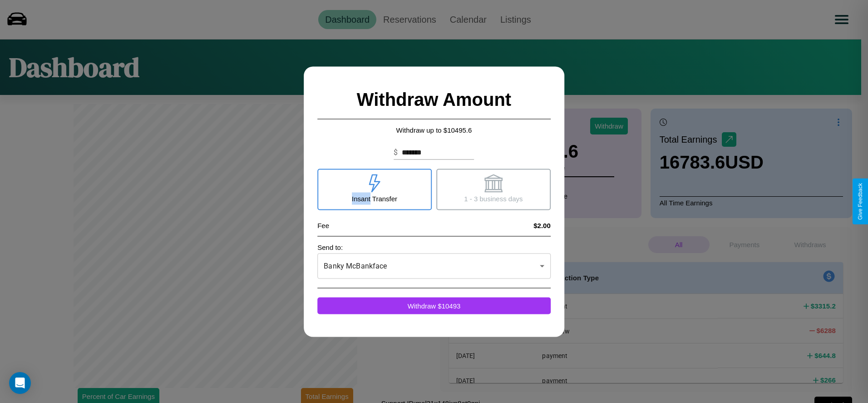 This screenshot has width=868, height=403. Describe the element at coordinates (434, 130) in the screenshot. I see `p: Withdraw up to $ 10495.6` at that location.